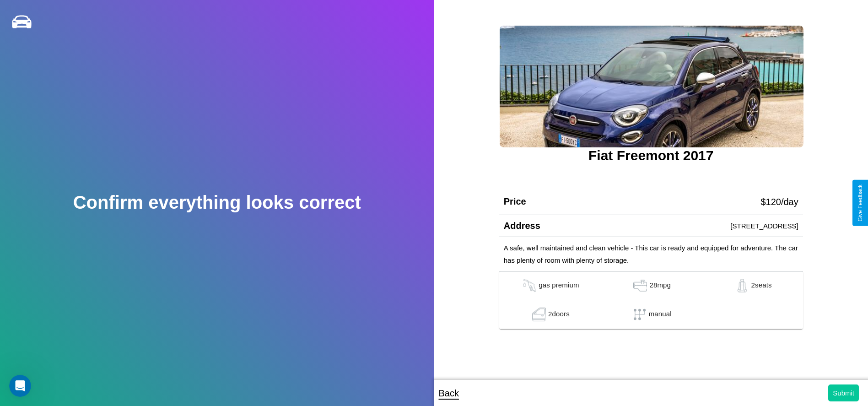  What do you see at coordinates (651, 155) in the screenshot?
I see `h3: Fiat Freemont 2017` at bounding box center [651, 155].